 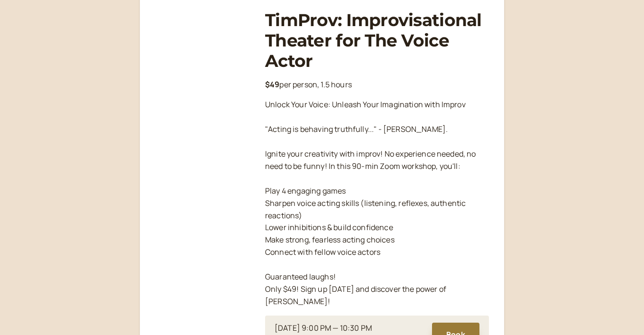 I want to click on h1: TimProv: Improvisational Theater for The Voice Actor, so click(x=377, y=41).